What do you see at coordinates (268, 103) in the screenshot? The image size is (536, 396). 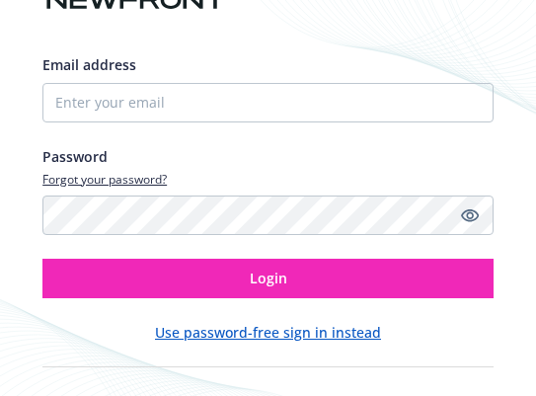 I see `input: Enter your email` at bounding box center [268, 103].